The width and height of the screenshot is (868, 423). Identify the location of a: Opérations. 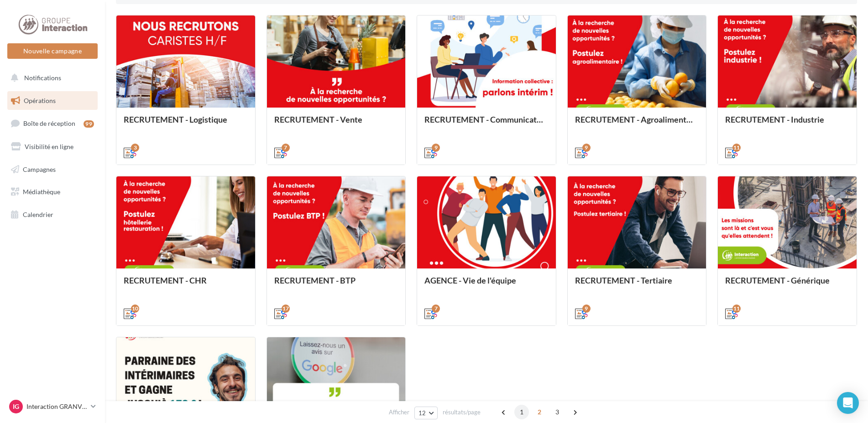
(52, 101).